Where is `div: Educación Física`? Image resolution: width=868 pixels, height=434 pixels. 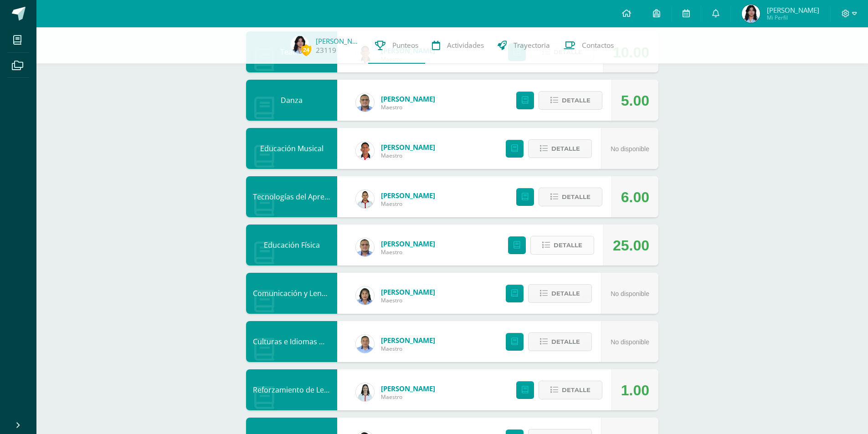 div: Educación Física is located at coordinates (292, 245).